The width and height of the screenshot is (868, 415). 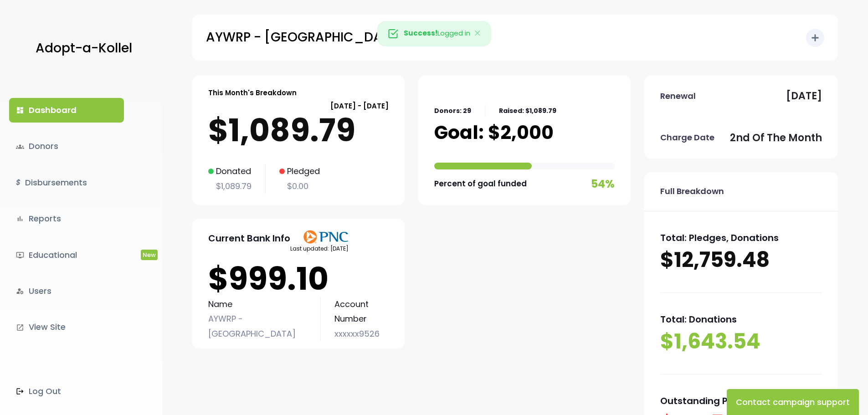 I want to click on p: Charge Date, so click(x=687, y=138).